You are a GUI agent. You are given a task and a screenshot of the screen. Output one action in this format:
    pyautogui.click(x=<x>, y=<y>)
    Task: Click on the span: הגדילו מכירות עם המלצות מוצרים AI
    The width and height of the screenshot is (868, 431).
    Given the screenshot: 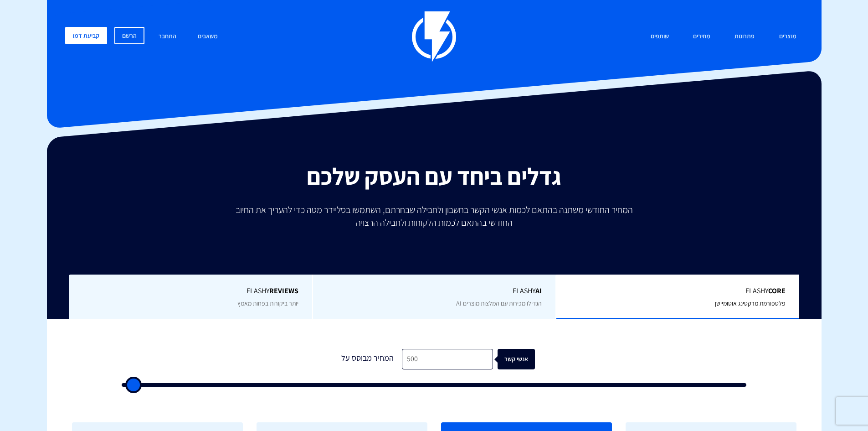 What is the action you would take?
    pyautogui.click(x=499, y=303)
    